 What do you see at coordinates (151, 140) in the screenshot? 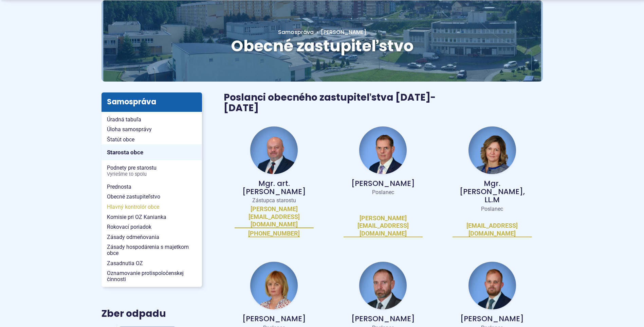
I see `span: Štatút obce` at bounding box center [151, 140].